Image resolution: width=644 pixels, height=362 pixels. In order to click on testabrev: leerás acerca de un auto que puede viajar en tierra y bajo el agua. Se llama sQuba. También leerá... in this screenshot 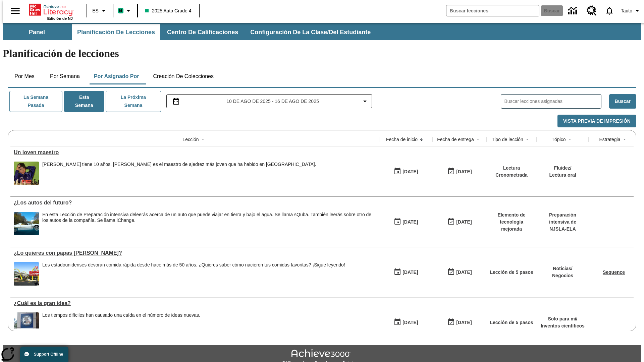, I will do `click(207, 217)`.